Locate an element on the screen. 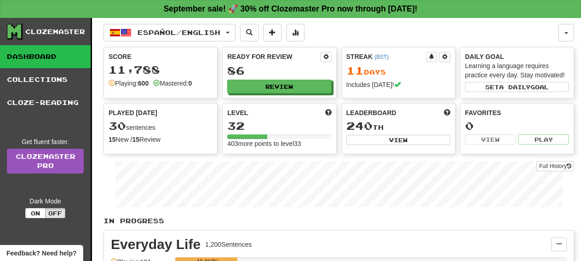 Image resolution: width=581 pixels, height=261 pixels. div: Ready for Review is located at coordinates (274, 57).